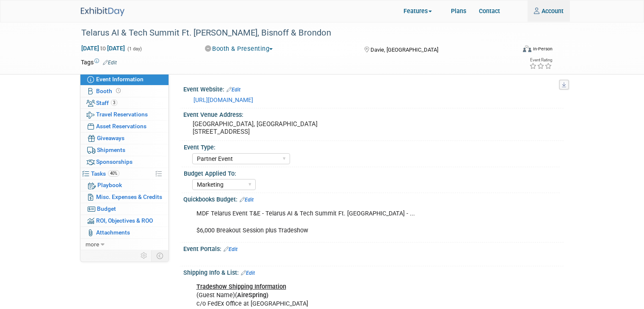 This screenshot has height=309, width=644. I want to click on span: ROI, Objectives & ROO, so click(124, 221).